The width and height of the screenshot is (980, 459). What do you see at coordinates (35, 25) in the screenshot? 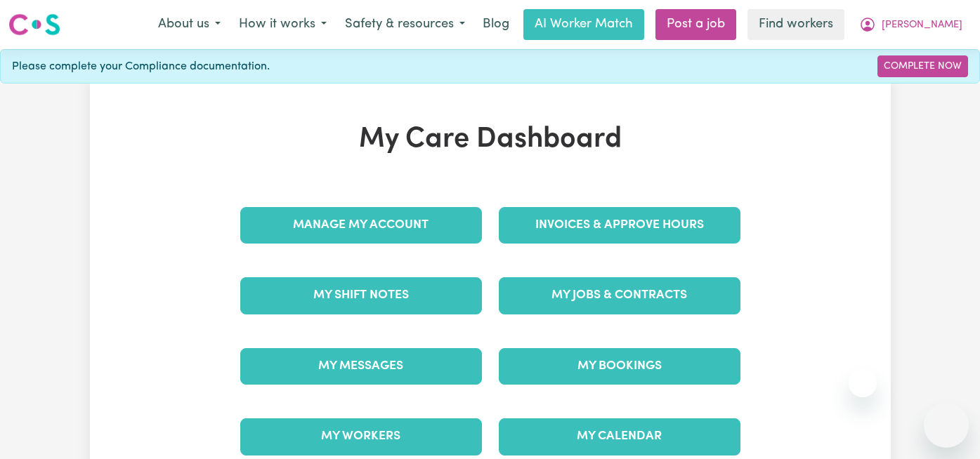
I see `a: Careseekers logo` at bounding box center [35, 25].